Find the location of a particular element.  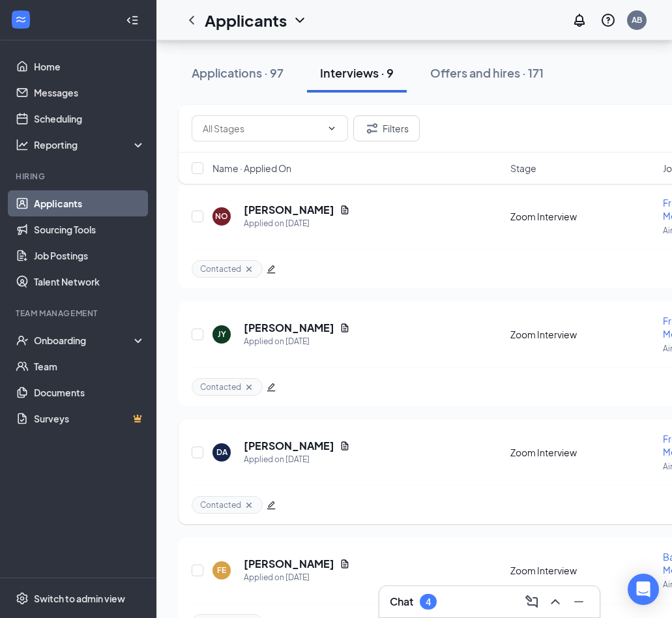

svg: ComposeMessage is located at coordinates (532, 601).